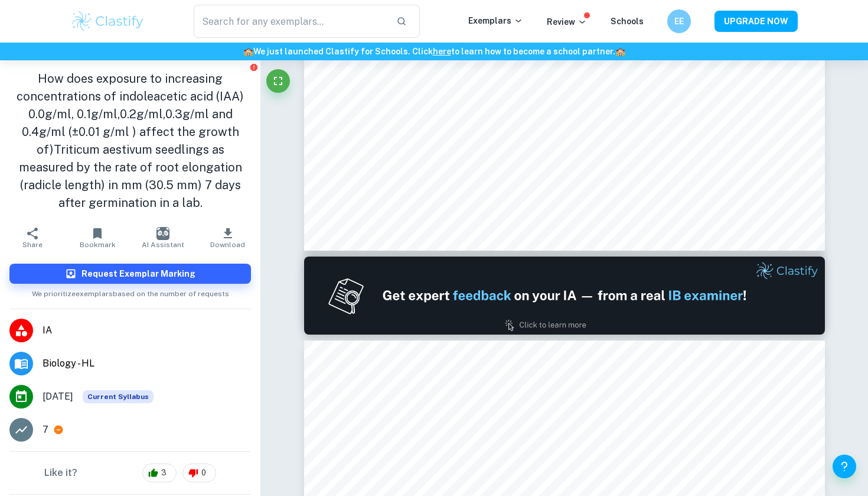 Image resolution: width=868 pixels, height=496 pixels. I want to click on button: Download, so click(228, 238).